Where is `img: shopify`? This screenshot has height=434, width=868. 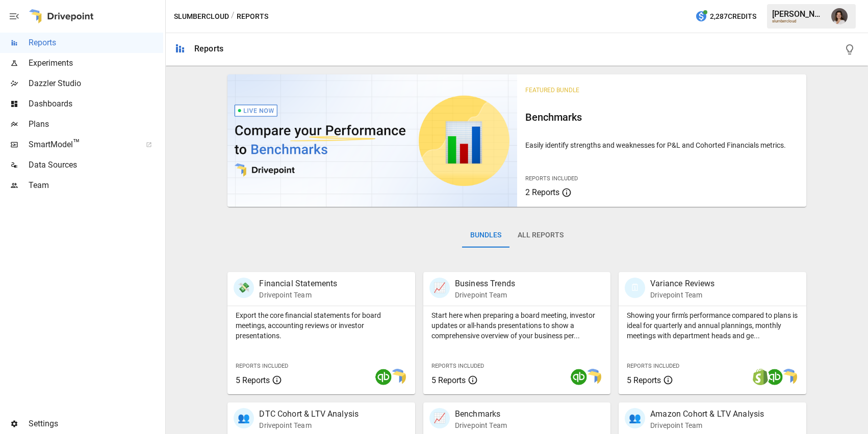
img: shopify is located at coordinates (761, 377).